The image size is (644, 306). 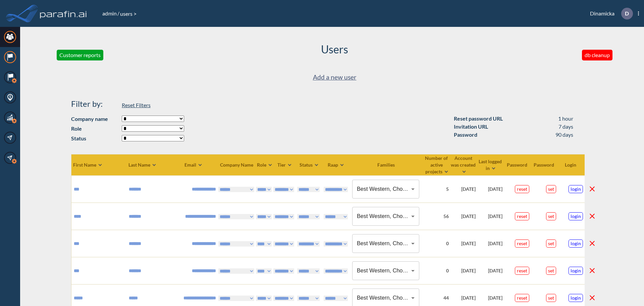 What do you see at coordinates (465, 135) in the screenshot?
I see `div: Password` at bounding box center [465, 135].